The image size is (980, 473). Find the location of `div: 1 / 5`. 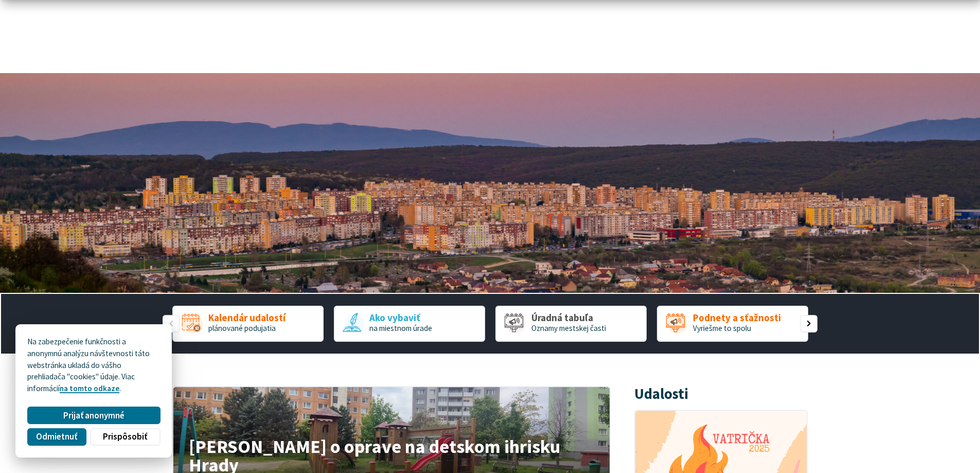

div: 1 / 5 is located at coordinates (248, 324).